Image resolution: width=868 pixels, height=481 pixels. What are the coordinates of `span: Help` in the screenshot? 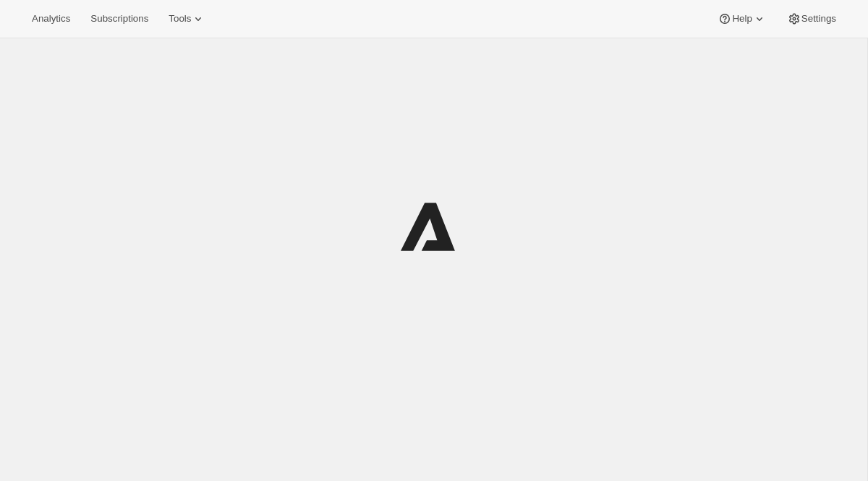 It's located at (741, 19).